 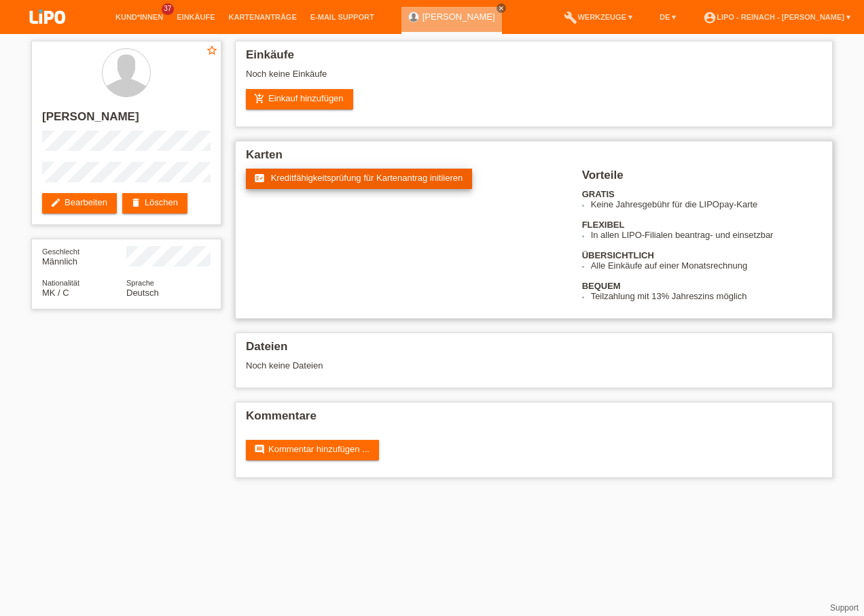 What do you see at coordinates (707, 234) in the screenshot?
I see `li: In allen LIPO-Filialen beantrag- und einsetzbar` at bounding box center [707, 234].